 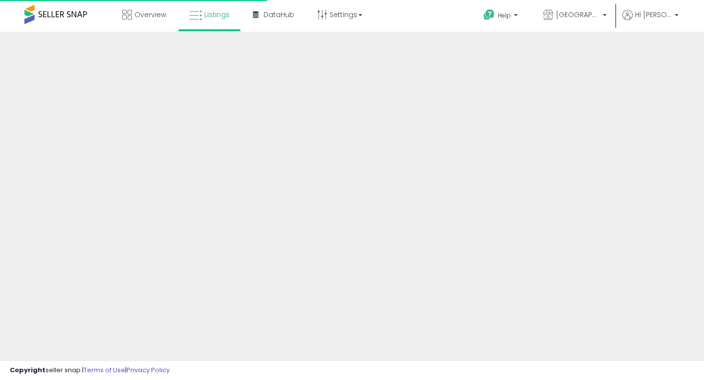 I want to click on span: Overview, so click(x=150, y=15).